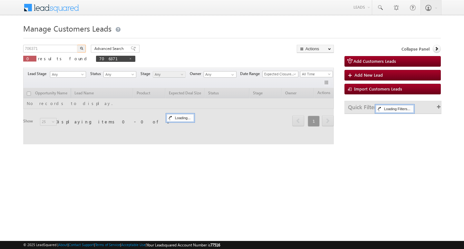 The image size is (464, 249). What do you see at coordinates (281, 74) in the screenshot?
I see `a: Expected Closure Date` at bounding box center [281, 74].